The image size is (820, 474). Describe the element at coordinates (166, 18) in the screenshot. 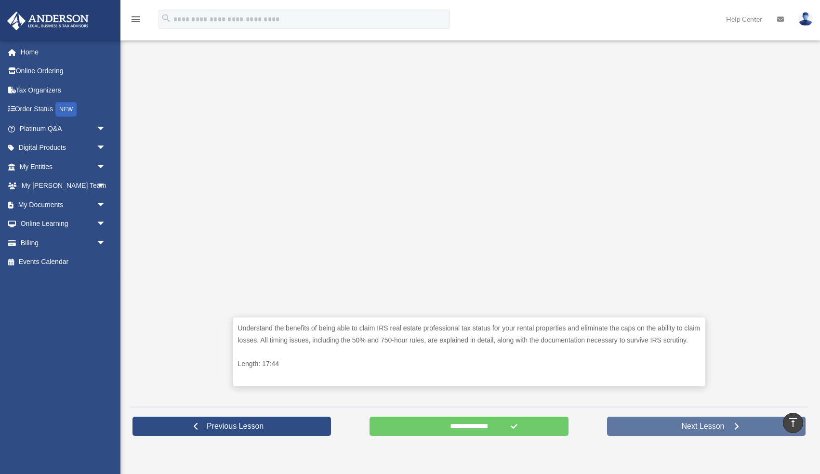

I see `i: search` at that location.